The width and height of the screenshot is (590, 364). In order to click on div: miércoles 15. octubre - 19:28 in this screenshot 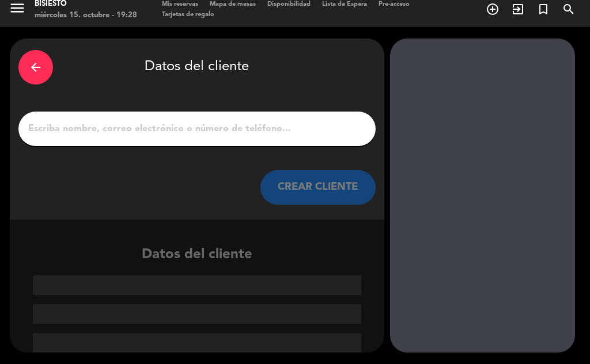, I will do `click(86, 16)`.